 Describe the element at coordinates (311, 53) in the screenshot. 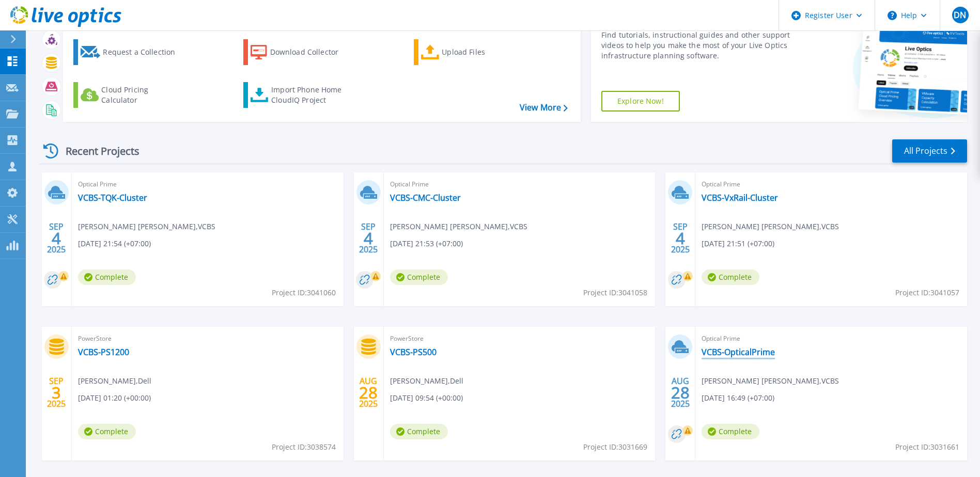

I see `div: Download Collector` at that location.